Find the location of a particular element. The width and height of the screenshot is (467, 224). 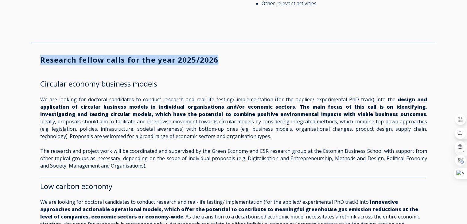

h3: Research fellow calls for the year 2025/2026 is located at coordinates (234, 60).